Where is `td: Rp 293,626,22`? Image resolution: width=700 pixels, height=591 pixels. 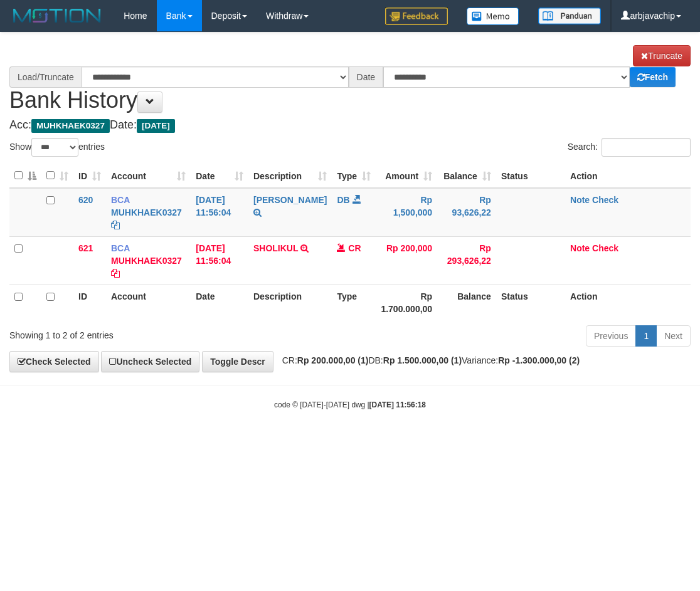 td: Rp 293,626,22 is located at coordinates (467, 260).